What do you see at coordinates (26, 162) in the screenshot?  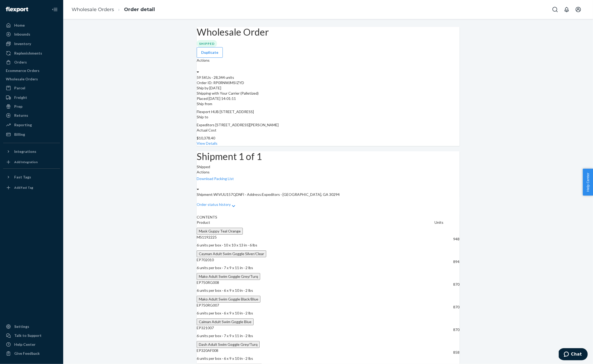 I see `div: Add Integration` at bounding box center [26, 162].